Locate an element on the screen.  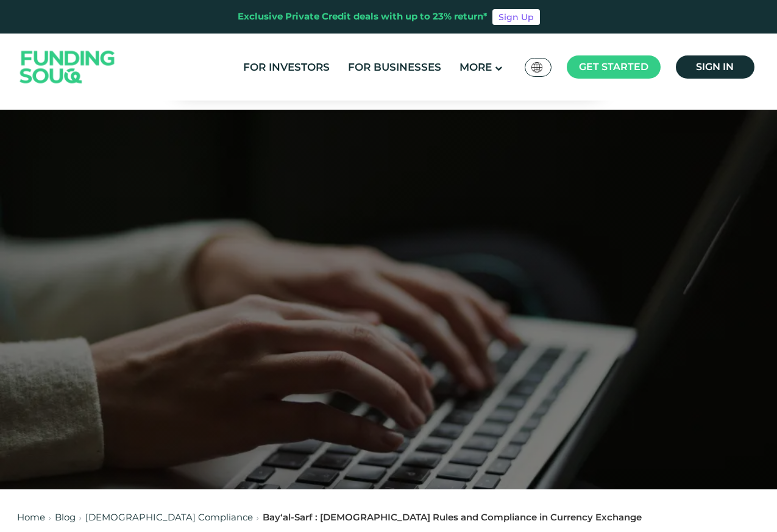
div: Exclusive Private Credit deals with up to 23% return* is located at coordinates (363, 17).